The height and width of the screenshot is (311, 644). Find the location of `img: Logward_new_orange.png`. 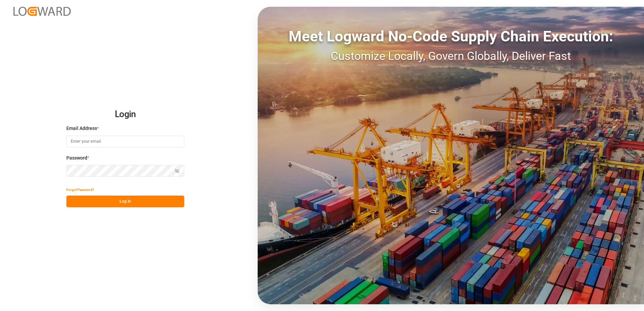

img: Logward_new_orange.png is located at coordinates (42, 11).